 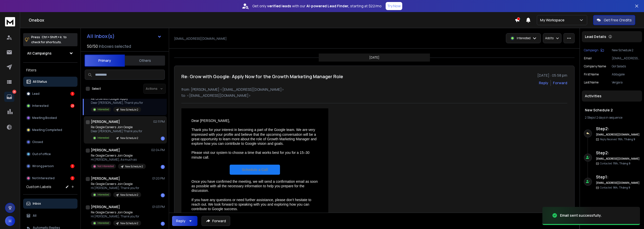 I want to click on button: All Status, so click(x=50, y=82).